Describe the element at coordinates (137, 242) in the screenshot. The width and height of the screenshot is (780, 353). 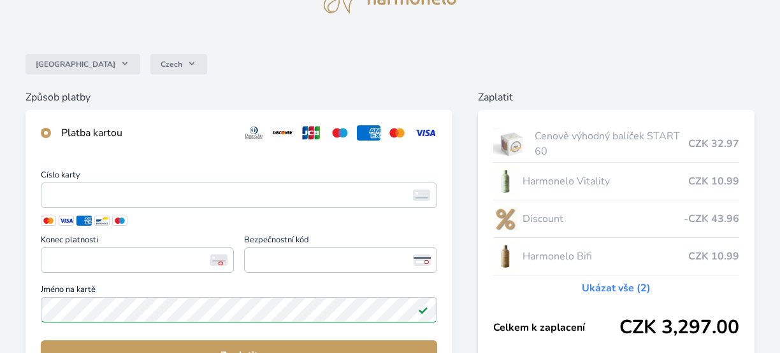
I see `span: Konec platnosti` at that location.